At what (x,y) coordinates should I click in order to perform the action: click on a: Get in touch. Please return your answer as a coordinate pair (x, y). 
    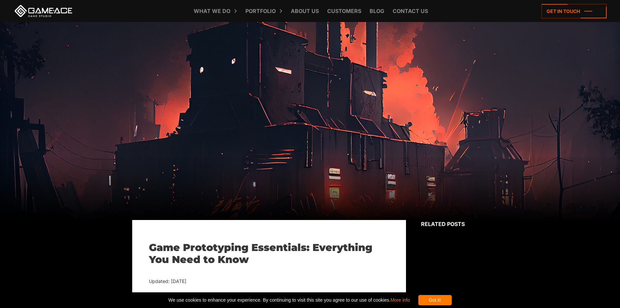
    Looking at the image, I should click on (574, 11).